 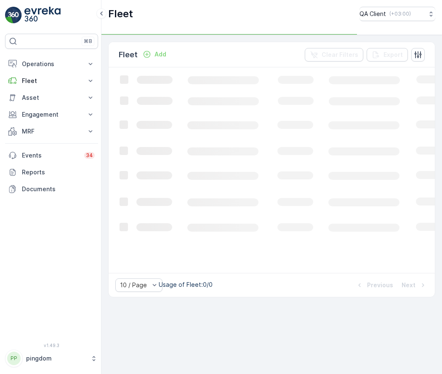 I want to click on p: pingdom, so click(x=56, y=358).